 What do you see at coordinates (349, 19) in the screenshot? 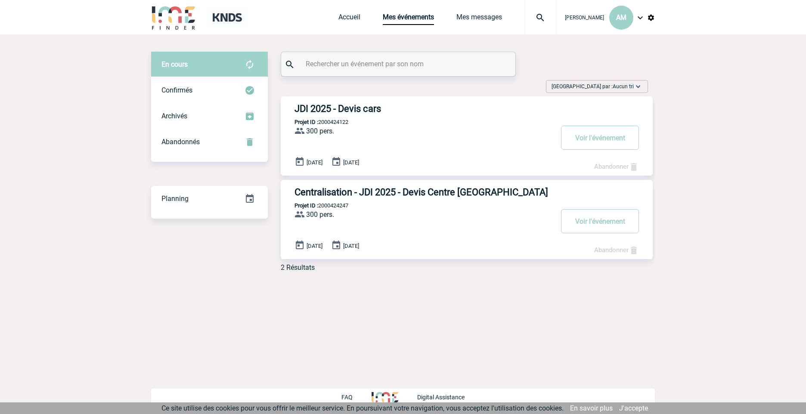
I see `a: Accueil` at bounding box center [349, 19].